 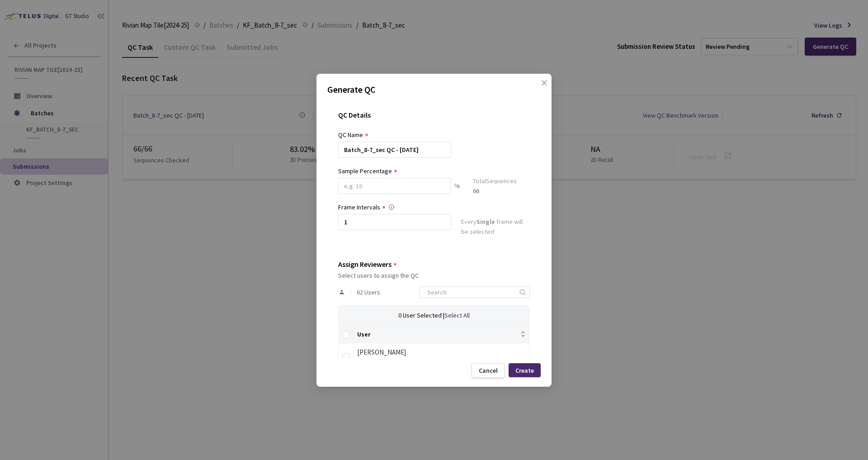 What do you see at coordinates (486, 222) in the screenshot?
I see `strong: Single` at bounding box center [486, 222].